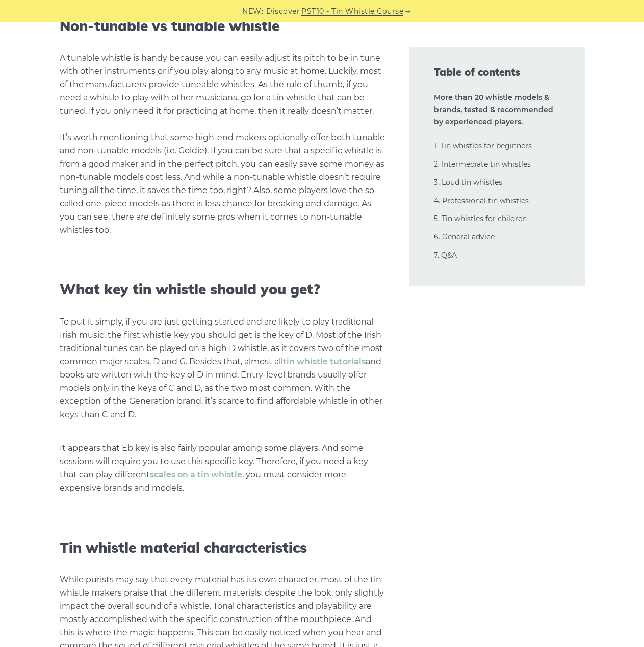 This screenshot has height=647, width=644. Describe the element at coordinates (497, 72) in the screenshot. I see `span: Table of contents` at that location.